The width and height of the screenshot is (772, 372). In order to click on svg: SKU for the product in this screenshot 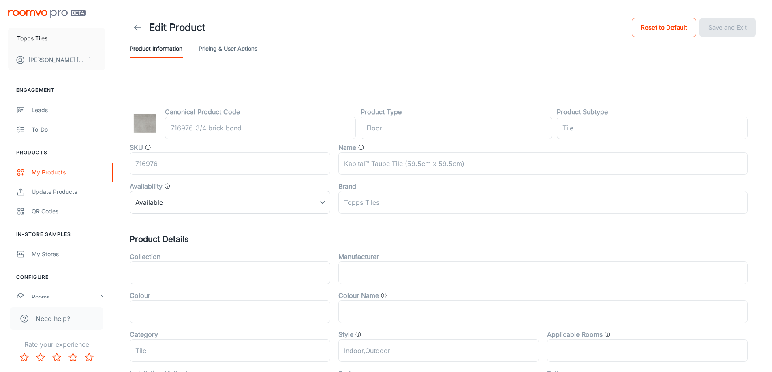, I will do `click(148, 147)`.